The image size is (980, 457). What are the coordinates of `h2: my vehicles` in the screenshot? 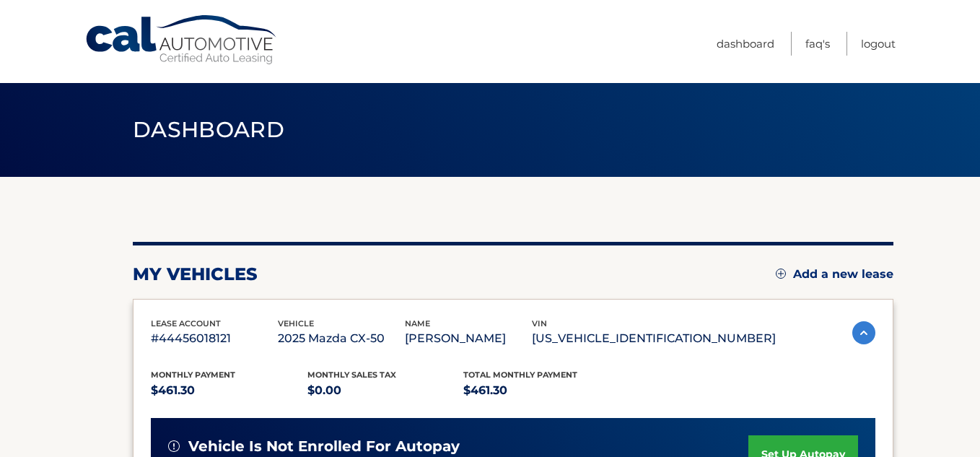 It's located at (195, 274).